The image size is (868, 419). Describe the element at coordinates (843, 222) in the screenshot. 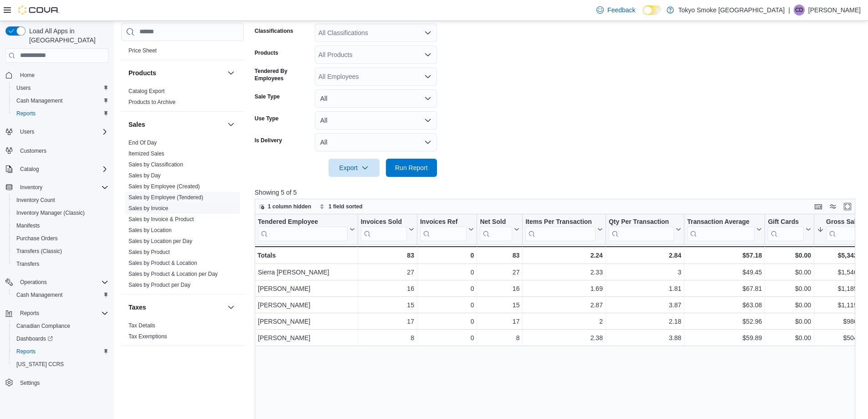

I see `div: Gross Sales` at that location.